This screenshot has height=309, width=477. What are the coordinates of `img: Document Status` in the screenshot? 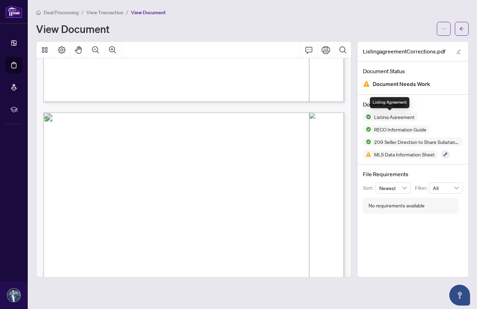 It's located at (366, 84).